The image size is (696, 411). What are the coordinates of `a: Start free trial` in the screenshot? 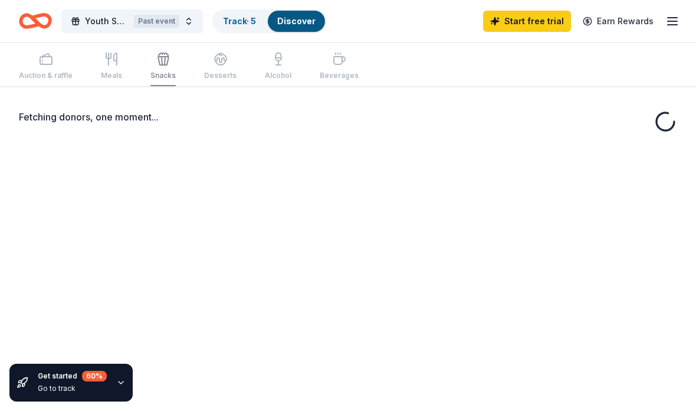 It's located at (527, 21).